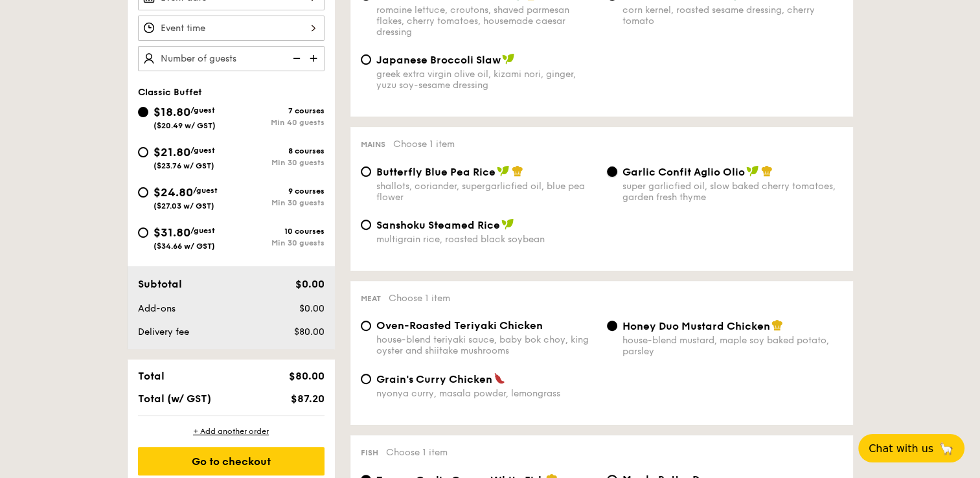  What do you see at coordinates (173, 192) in the screenshot?
I see `span: $24.80` at bounding box center [173, 192].